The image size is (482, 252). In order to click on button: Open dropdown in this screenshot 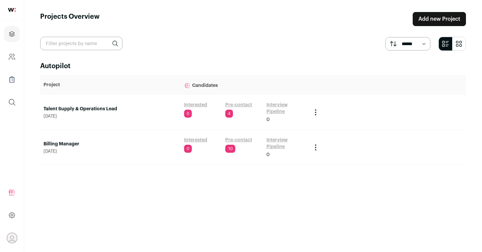, I will do `click(12, 238)`.